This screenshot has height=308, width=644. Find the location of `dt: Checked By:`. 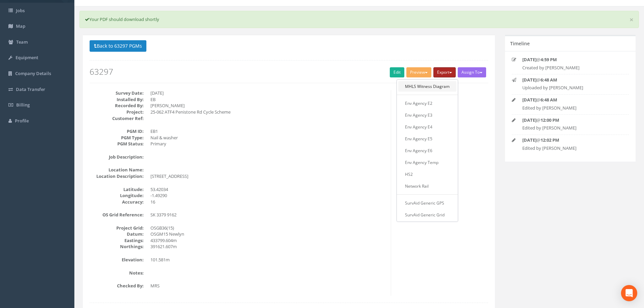

dt: Checked By: is located at coordinates (117, 286).